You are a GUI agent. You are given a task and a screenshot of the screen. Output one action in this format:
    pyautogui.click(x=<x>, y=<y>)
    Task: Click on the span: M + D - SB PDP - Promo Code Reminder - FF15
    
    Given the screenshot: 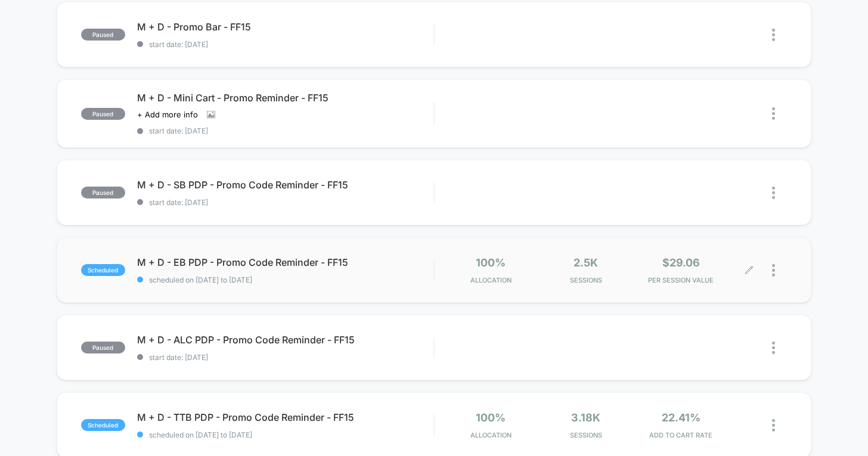 What is the action you would take?
    pyautogui.click(x=285, y=185)
    